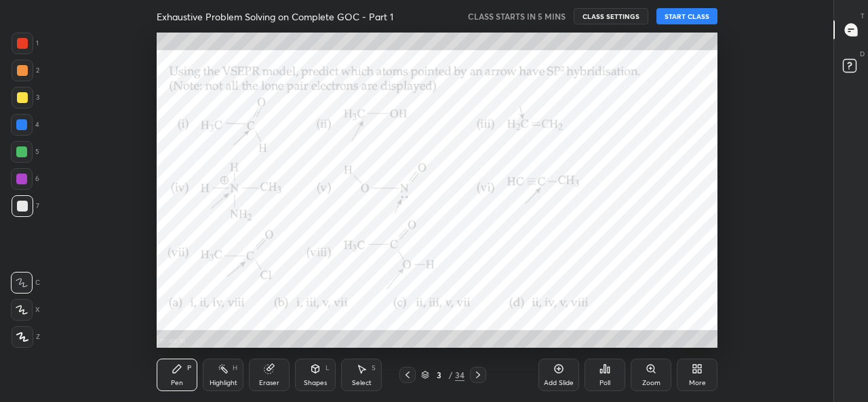  What do you see at coordinates (235, 368) in the screenshot?
I see `div: H` at bounding box center [235, 368].